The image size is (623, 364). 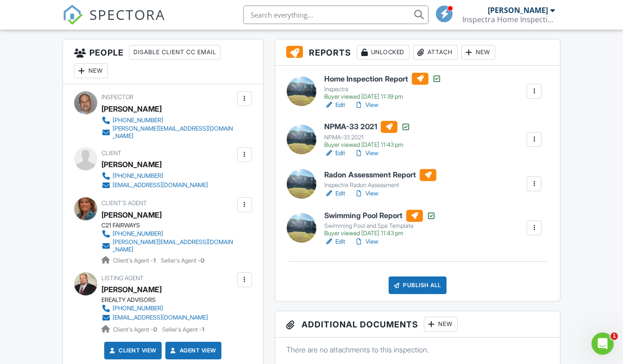 What do you see at coordinates (128, 15) in the screenshot?
I see `span: SPECTORA` at bounding box center [128, 15].